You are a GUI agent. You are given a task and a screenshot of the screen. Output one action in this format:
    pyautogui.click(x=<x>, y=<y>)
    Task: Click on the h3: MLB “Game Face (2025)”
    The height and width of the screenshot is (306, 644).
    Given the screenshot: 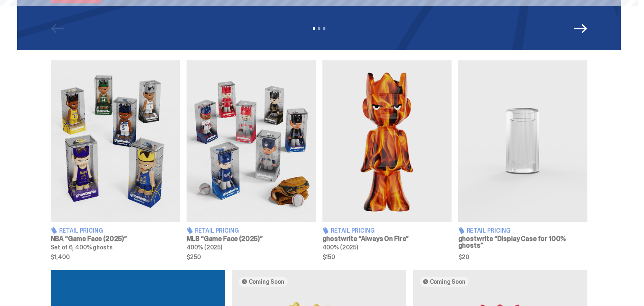 What is the action you would take?
    pyautogui.click(x=251, y=239)
    